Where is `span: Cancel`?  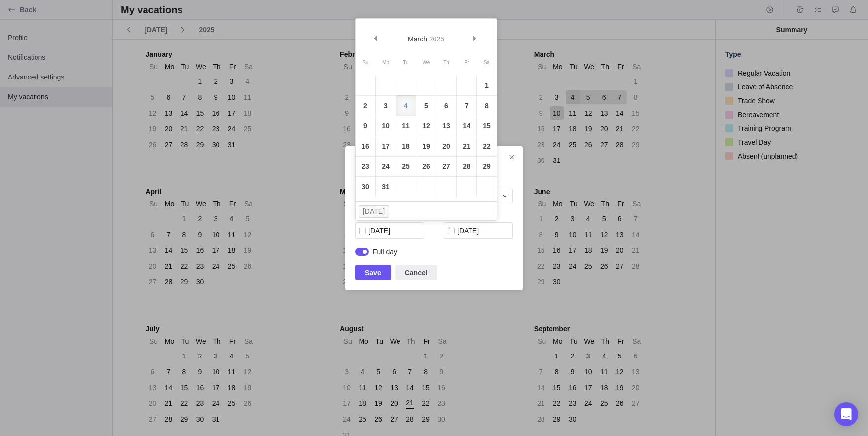 span: Cancel is located at coordinates (417, 273).